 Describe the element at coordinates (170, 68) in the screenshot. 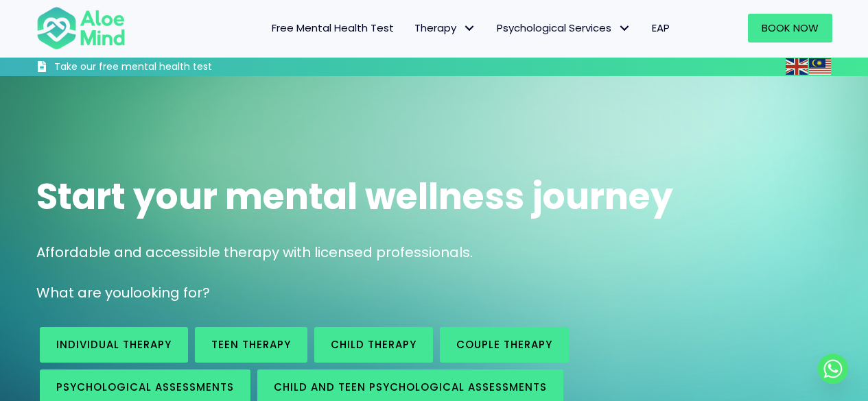

I see `h3: Take our free mental health test` at that location.